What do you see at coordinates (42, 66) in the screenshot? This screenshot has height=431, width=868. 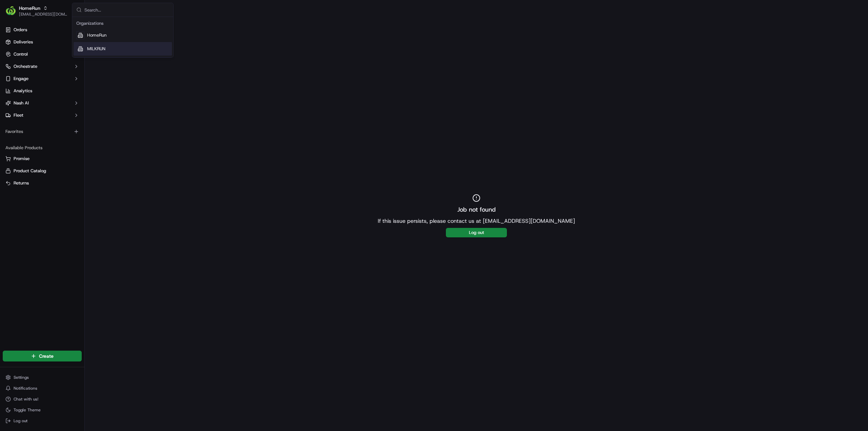 I see `button: Orchestrate` at bounding box center [42, 66].